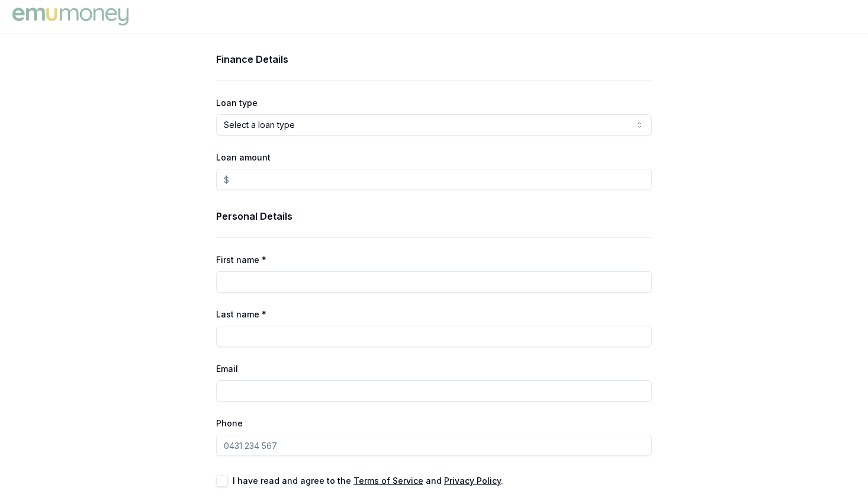  What do you see at coordinates (389, 480) in the screenshot?
I see `a: Terms of Service` at bounding box center [389, 480].